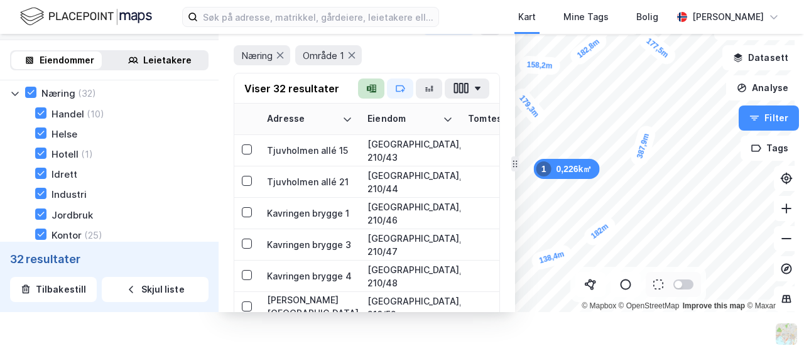 This screenshot has height=346, width=804. I want to click on div: (1), so click(87, 154).